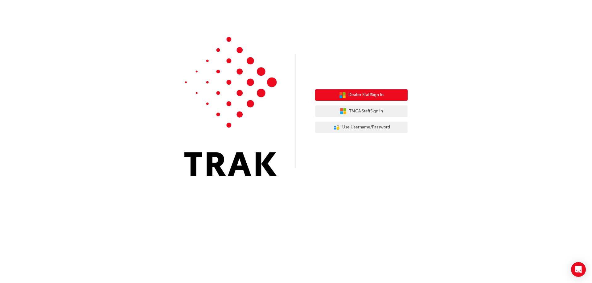 Image resolution: width=592 pixels, height=283 pixels. What do you see at coordinates (230, 107) in the screenshot?
I see `img: Trak` at bounding box center [230, 107].